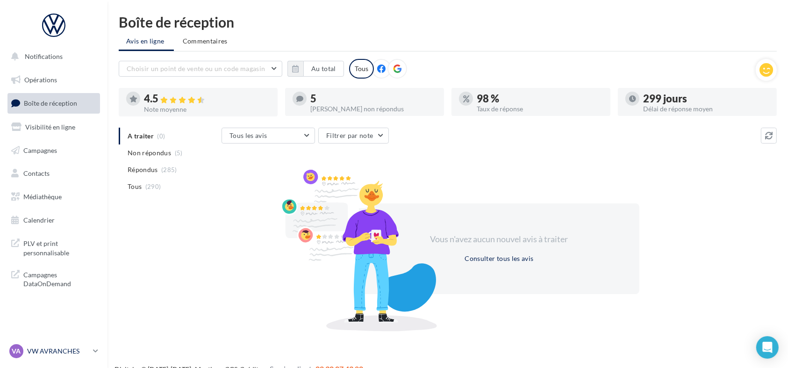 This screenshot has height=368, width=788. Describe the element at coordinates (54, 220) in the screenshot. I see `a: Calendrier` at that location.